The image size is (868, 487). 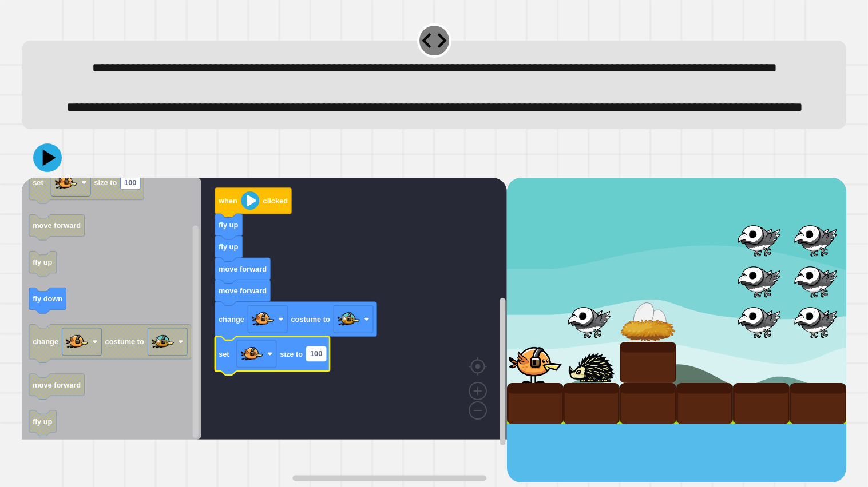 What do you see at coordinates (228, 200) in the screenshot?
I see `text: when` at bounding box center [228, 200].